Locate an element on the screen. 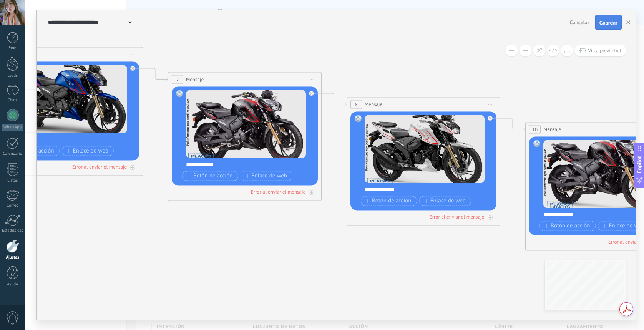  div: Calendario is located at coordinates (13, 154).